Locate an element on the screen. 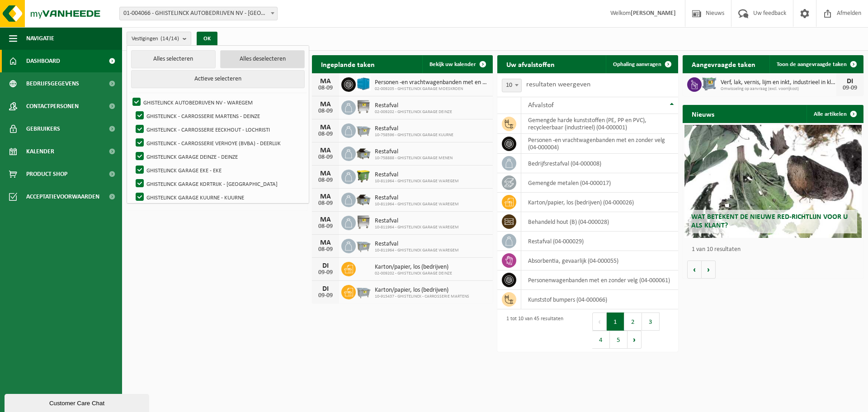  label: GHISTELINCK GARAGE KUURNE - KUURNE is located at coordinates (219, 197).